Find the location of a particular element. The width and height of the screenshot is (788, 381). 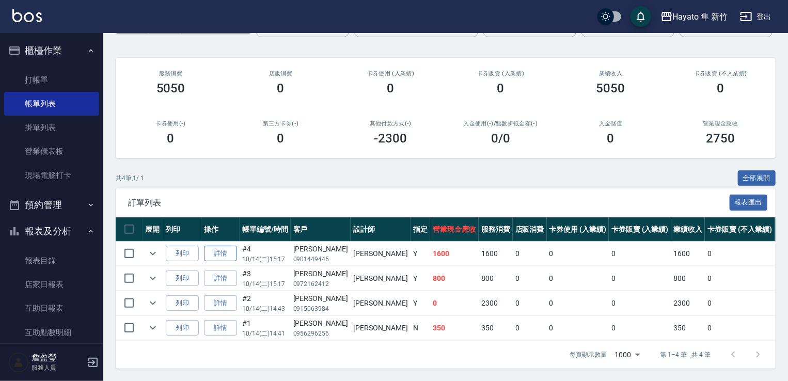

p: 10/14 (二) 15:17 is located at coordinates (265, 259).